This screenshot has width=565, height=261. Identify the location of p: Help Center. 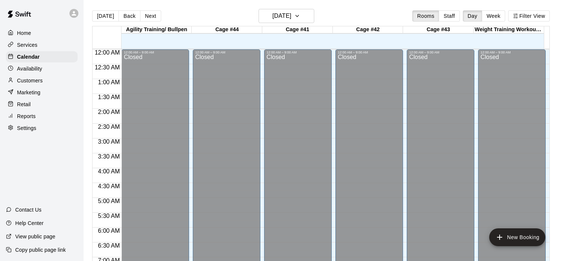
(29, 223).